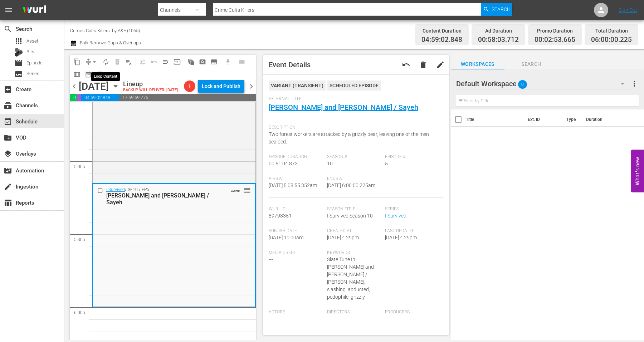 The image size is (644, 342). Describe the element at coordinates (116, 190) in the screenshot. I see `a: I Survived` at that location.